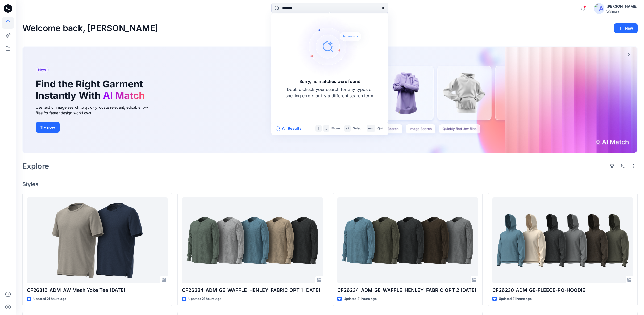  Describe the element at coordinates (124, 95) in the screenshot. I see `span: AI Match` at that location.